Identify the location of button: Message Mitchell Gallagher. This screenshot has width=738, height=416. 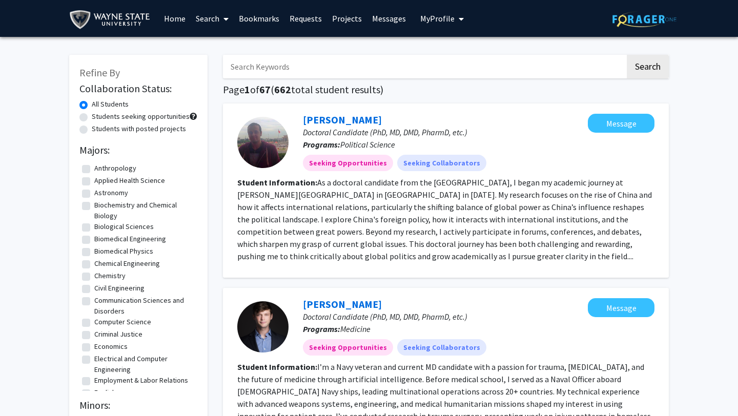
(621, 123).